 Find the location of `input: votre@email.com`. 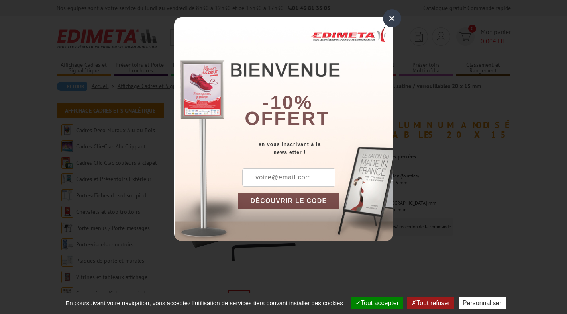

input: votre@email.com is located at coordinates (289, 178).